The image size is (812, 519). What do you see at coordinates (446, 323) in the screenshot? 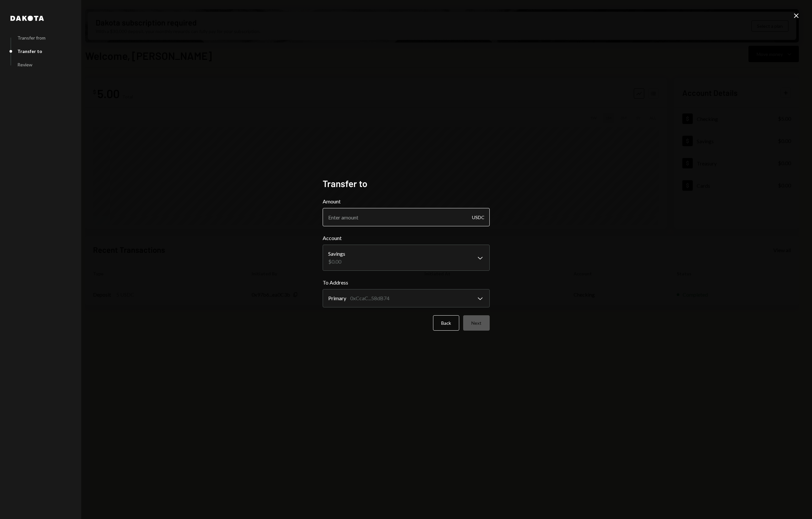
I see `button: Back` at bounding box center [446, 323].